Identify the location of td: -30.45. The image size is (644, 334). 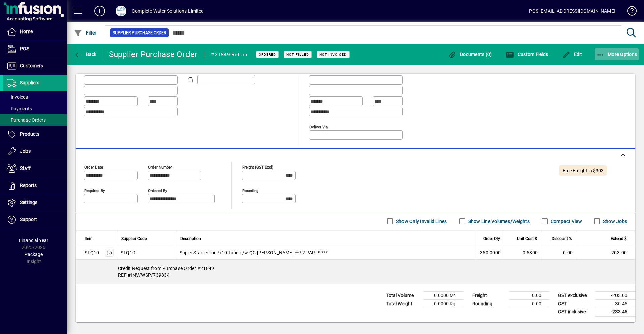
(615, 304).